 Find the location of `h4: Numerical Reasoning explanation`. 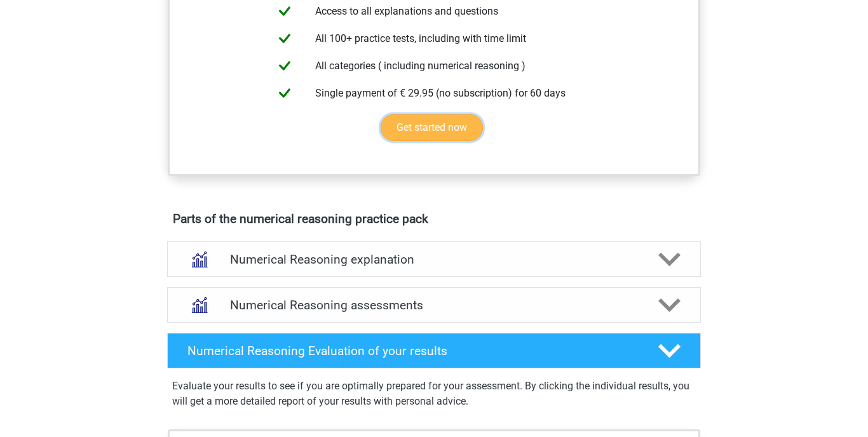

h4: Numerical Reasoning explanation is located at coordinates (434, 259).